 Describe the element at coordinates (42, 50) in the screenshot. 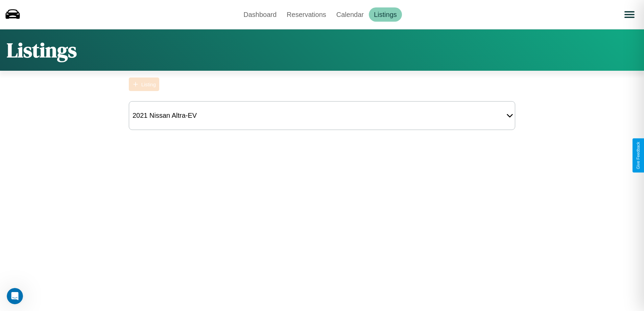

I see `h1: Listings` at that location.